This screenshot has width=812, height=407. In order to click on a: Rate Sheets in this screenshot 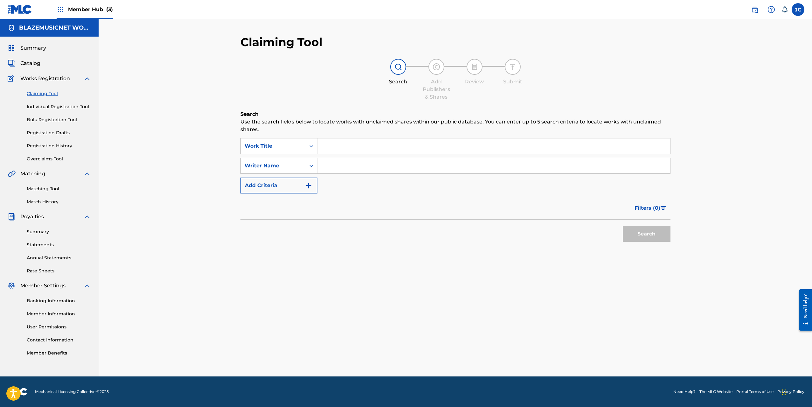, I will do `click(59, 271)`.